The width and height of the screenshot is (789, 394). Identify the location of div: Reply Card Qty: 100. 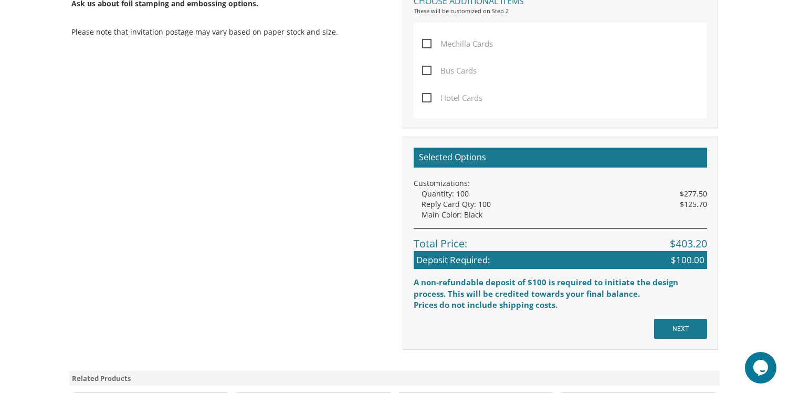
(565, 204).